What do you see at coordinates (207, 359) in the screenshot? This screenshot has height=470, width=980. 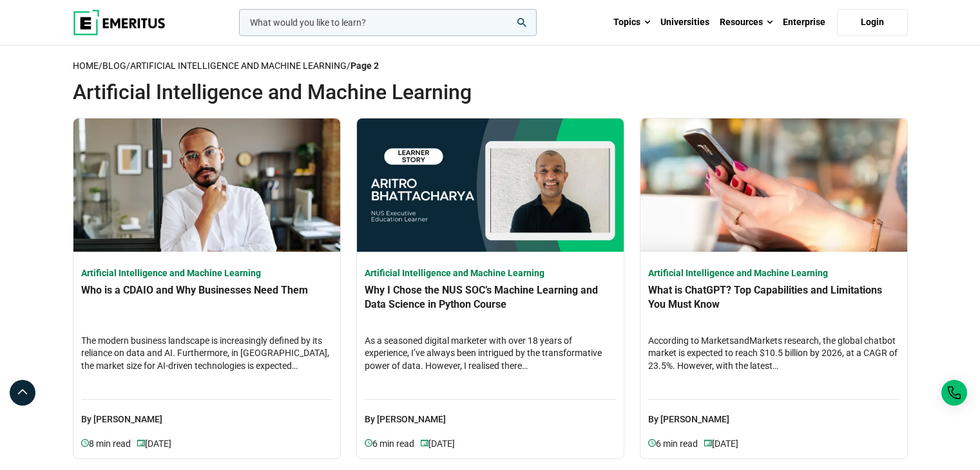 I see `a: Artificial Intelligence and Machine Learning Who is a CDAIO and Why Businesses Need Them The mode...` at bounding box center [207, 359].